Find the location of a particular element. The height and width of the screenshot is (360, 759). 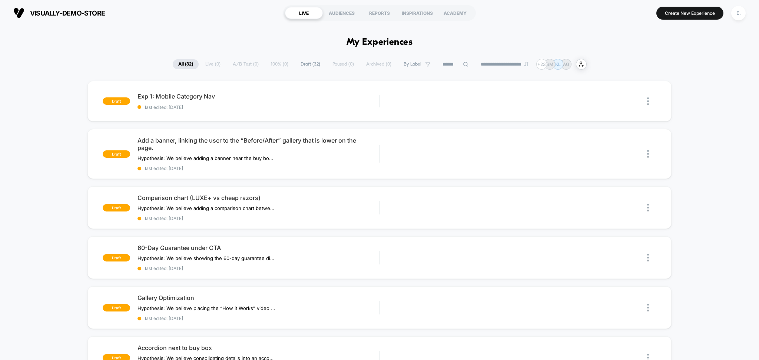

button: visually-demo-store is located at coordinates (59, 13).